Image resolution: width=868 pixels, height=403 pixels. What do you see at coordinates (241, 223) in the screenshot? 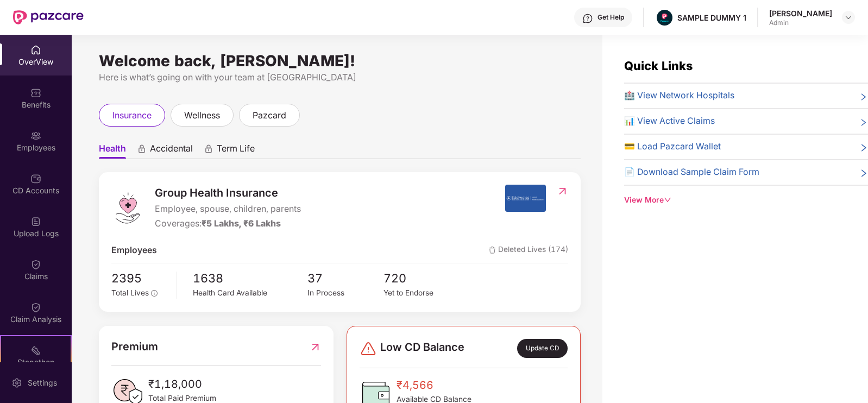
I see `span: ₹5 Lakhs, ₹6 Lakhs` at bounding box center [241, 223].